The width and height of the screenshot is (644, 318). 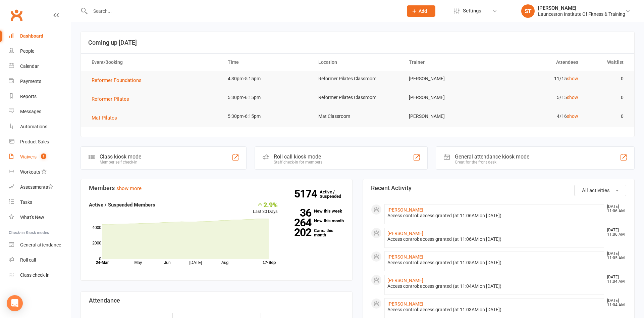 I want to click on div: Waivers, so click(x=28, y=157).